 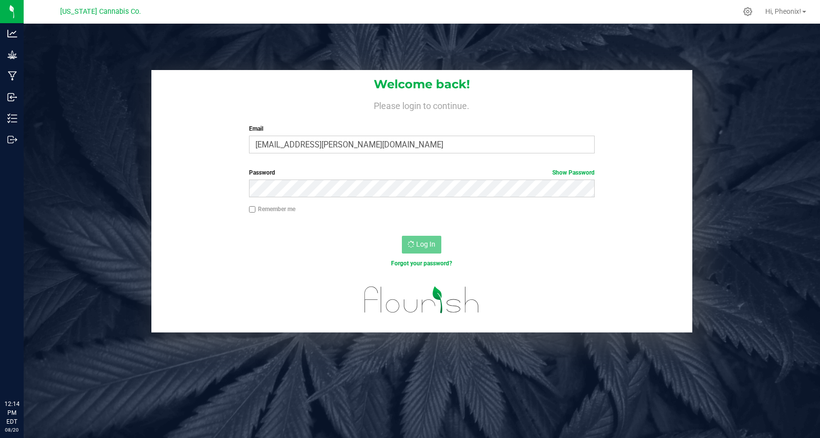 What do you see at coordinates (12, 55) in the screenshot?
I see `inline-svg: Grow` at bounding box center [12, 55].